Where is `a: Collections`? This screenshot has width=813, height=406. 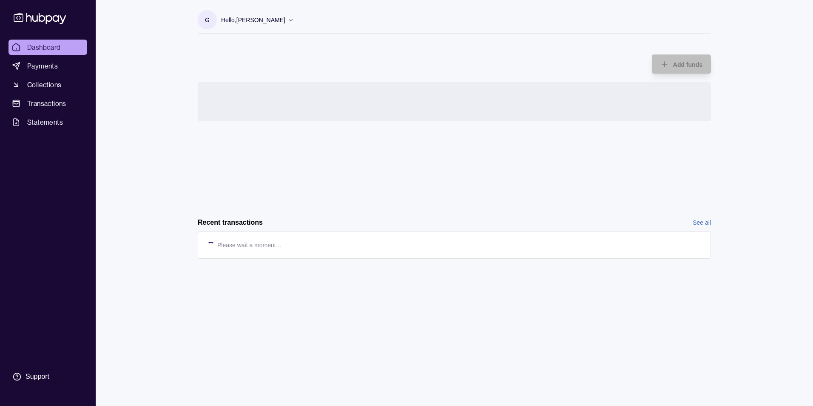 a: Collections is located at coordinates (48, 85).